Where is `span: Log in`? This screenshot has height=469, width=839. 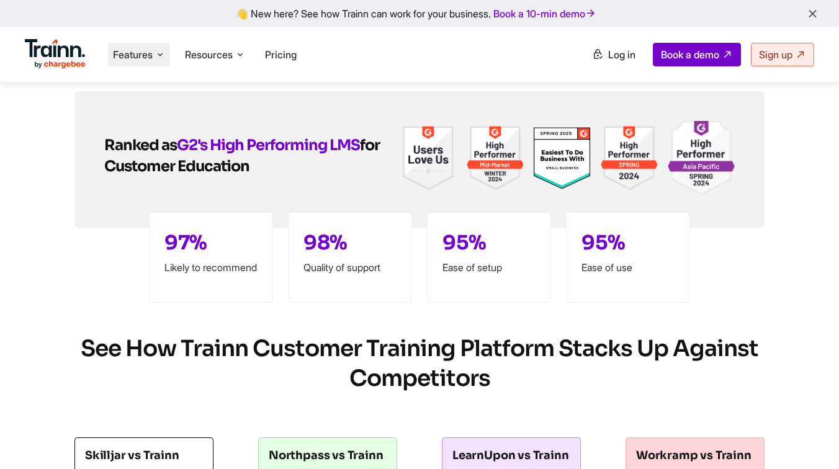
span: Log in is located at coordinates (622, 55).